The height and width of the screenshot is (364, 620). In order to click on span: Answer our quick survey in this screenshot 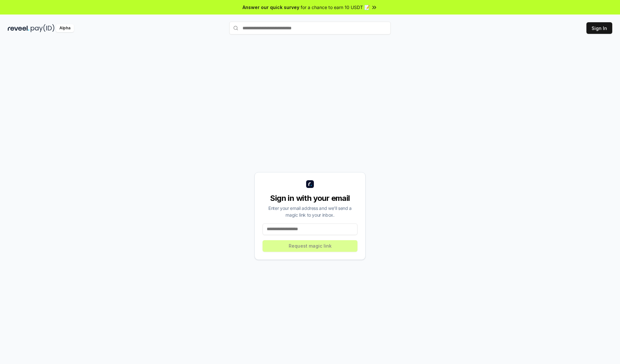, I will do `click(271, 7)`.